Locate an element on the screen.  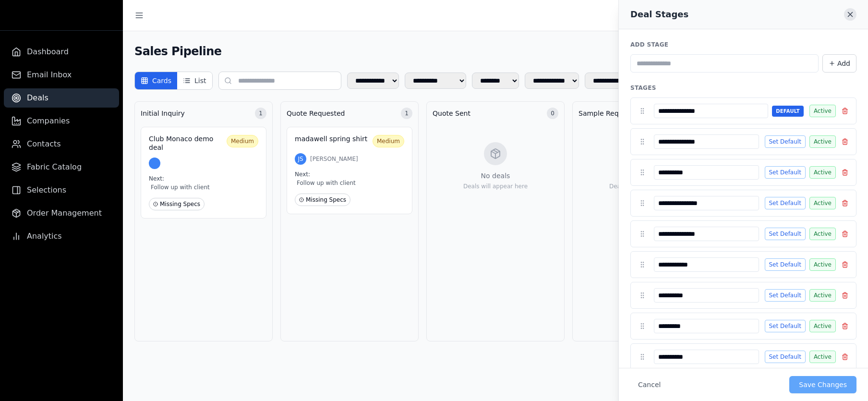
a: Deals is located at coordinates (62, 98).